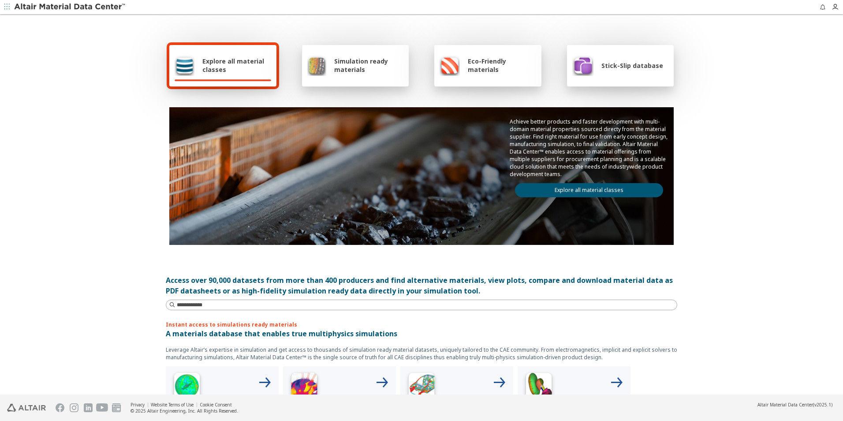 The width and height of the screenshot is (843, 421). I want to click on a: Privacy, so click(138, 404).